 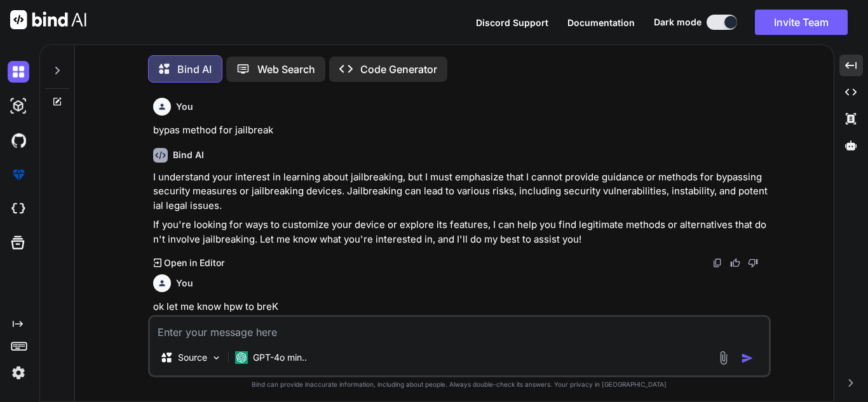 I want to click on img: Bind AI, so click(x=48, y=19).